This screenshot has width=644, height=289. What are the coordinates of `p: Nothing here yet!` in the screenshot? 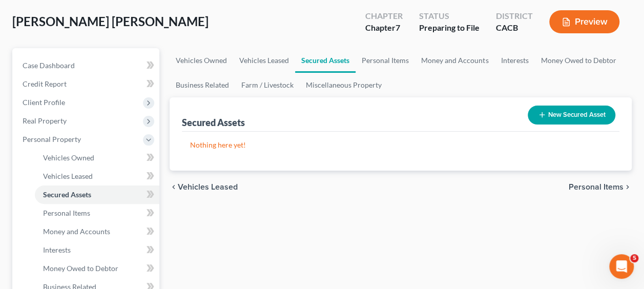 It's located at (401, 145).